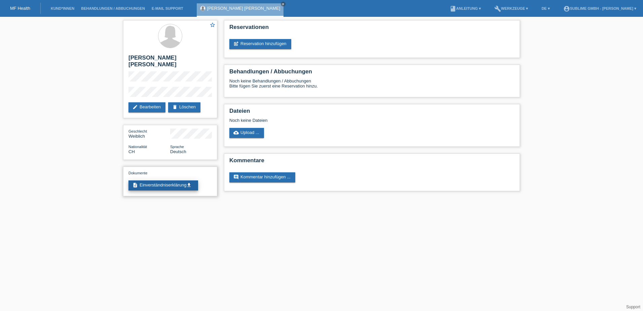 The image size is (643, 311). I want to click on a: Kund*innen, so click(63, 8).